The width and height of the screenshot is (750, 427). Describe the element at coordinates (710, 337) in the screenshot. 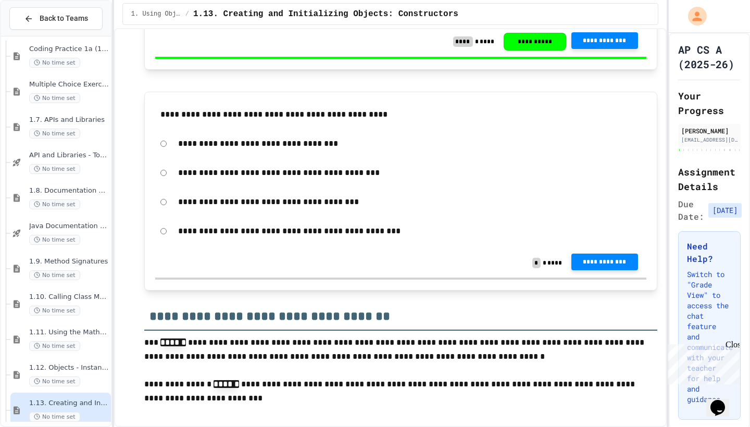

I see `p: Switch to "Grade View" to access the chat feature and communicate with your teacher for help and ...` at that location.